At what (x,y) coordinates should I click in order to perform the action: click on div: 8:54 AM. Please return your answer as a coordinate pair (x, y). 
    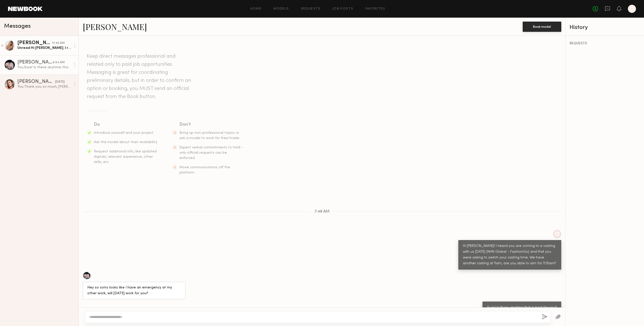
    Looking at the image, I should click on (58, 62).